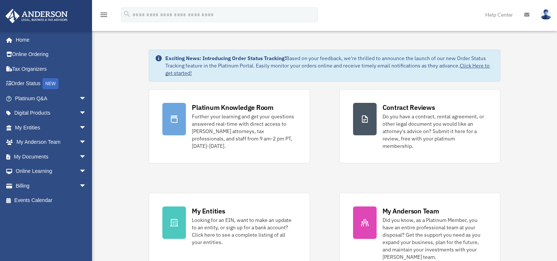 This screenshot has width=557, height=261. I want to click on div: NEW, so click(50, 84).